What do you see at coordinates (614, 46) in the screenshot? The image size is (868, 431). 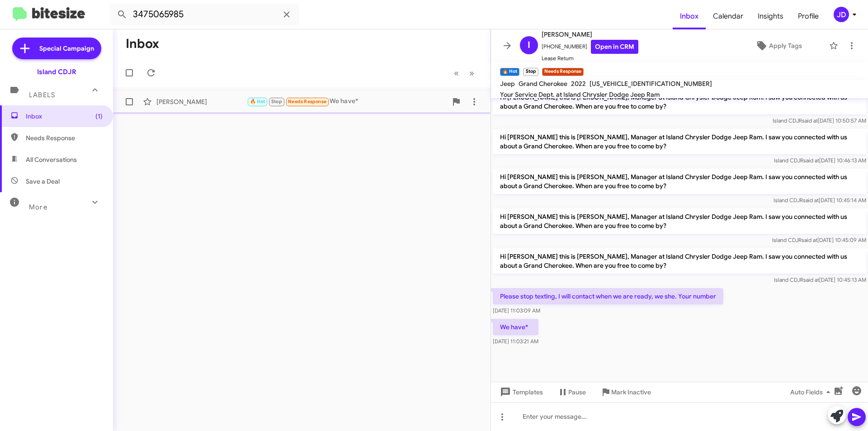 I see `a: Open in CRM` at bounding box center [614, 46].